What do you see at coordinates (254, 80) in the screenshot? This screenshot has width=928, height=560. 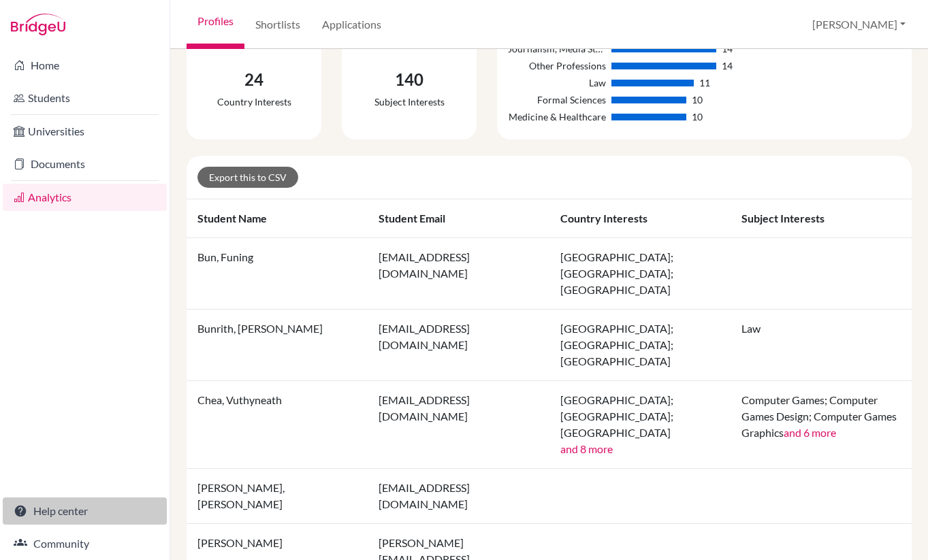 I see `div: 24` at bounding box center [254, 80].